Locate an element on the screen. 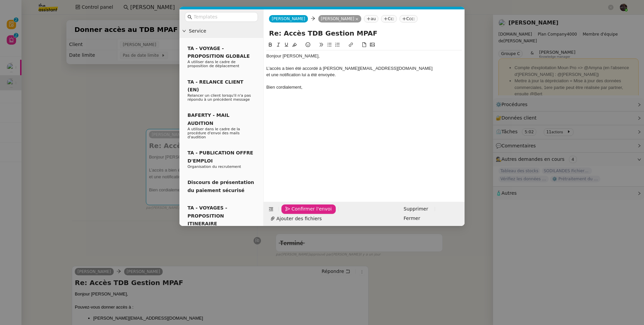 This screenshot has height=325, width=644. input: Subject is located at coordinates (364, 33).